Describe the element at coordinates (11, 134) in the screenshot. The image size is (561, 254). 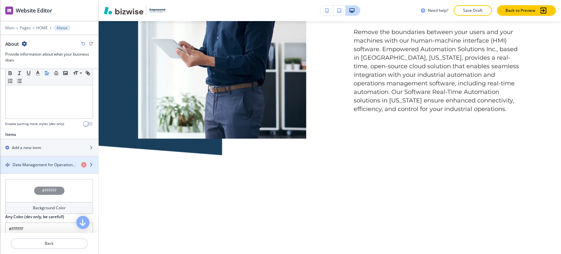
I see `h2: Items` at that location.